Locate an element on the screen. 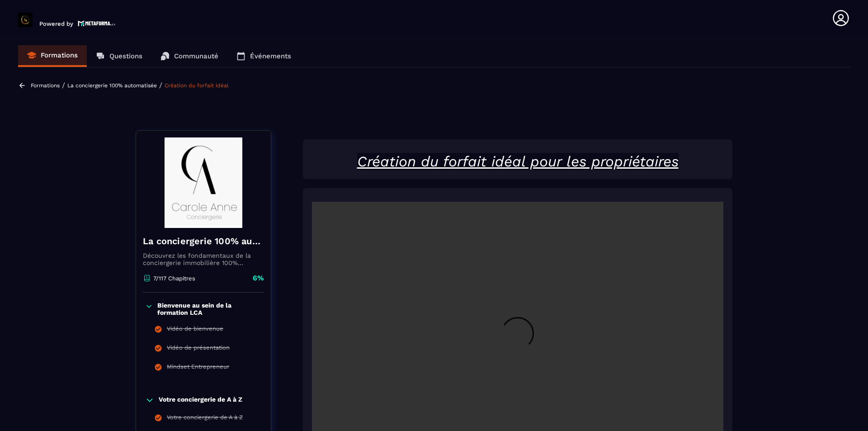  p: 6% is located at coordinates (258, 278).